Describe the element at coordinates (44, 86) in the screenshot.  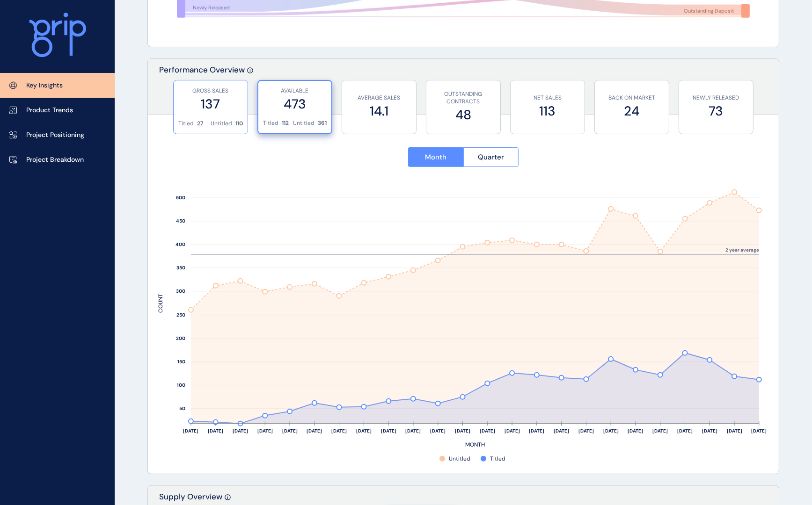
I see `p: Key Insights` at that location.